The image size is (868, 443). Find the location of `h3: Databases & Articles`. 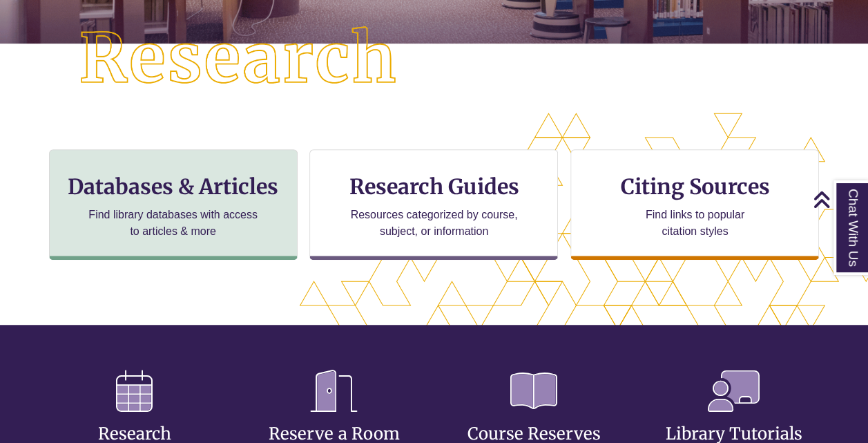

h3: Databases & Articles is located at coordinates (173, 187).